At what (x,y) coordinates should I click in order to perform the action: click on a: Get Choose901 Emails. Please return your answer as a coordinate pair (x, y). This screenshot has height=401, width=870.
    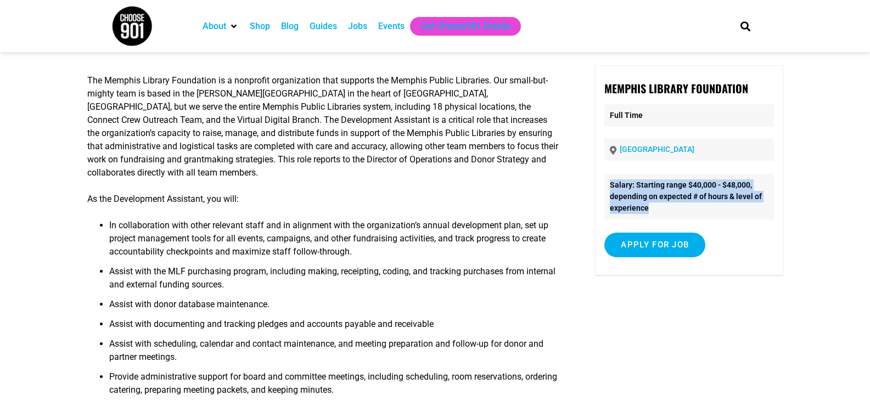
    Looking at the image, I should click on (465, 26).